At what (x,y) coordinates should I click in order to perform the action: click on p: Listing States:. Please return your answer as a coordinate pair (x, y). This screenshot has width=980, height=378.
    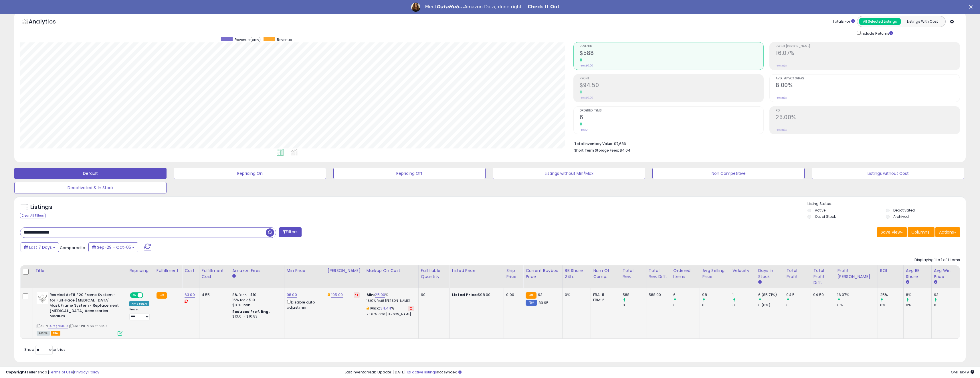
    Looking at the image, I should click on (887, 203).